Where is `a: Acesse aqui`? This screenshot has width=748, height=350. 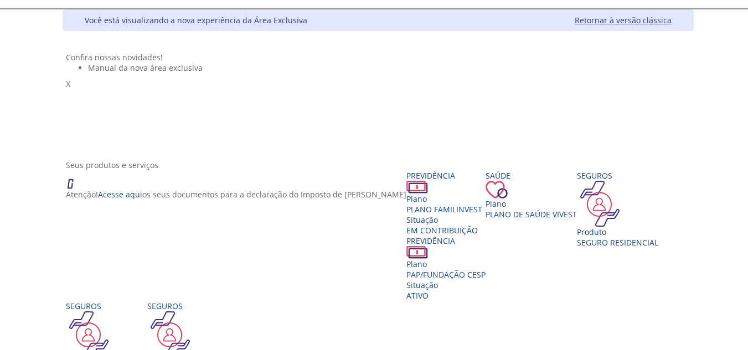
a: Acesse aqui is located at coordinates (120, 194).